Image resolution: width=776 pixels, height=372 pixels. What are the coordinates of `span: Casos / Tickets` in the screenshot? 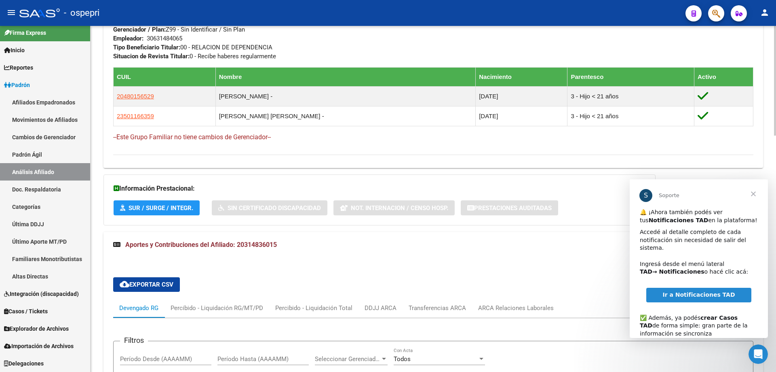 It's located at (26, 311).